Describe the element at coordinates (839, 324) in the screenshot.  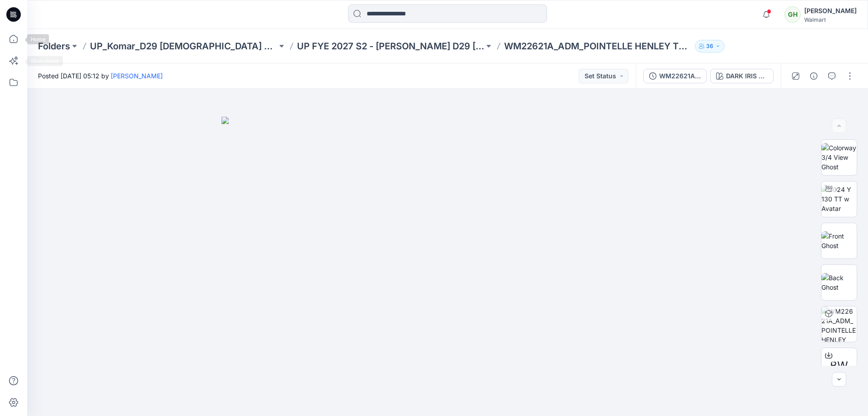
I see `img: WM22621A_ADM_POINTELLE HENLEY TEE_COLORWAY_REV7 DARK IRIS 2051146` at that location.